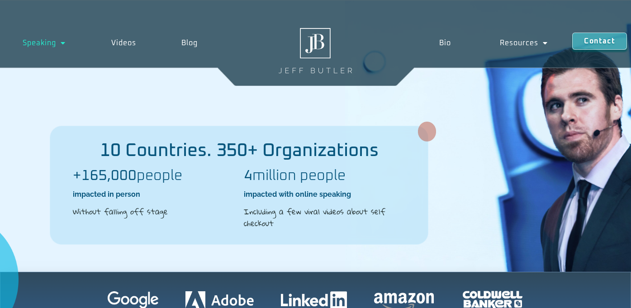  Describe the element at coordinates (124, 43) in the screenshot. I see `a: Videos` at that location.